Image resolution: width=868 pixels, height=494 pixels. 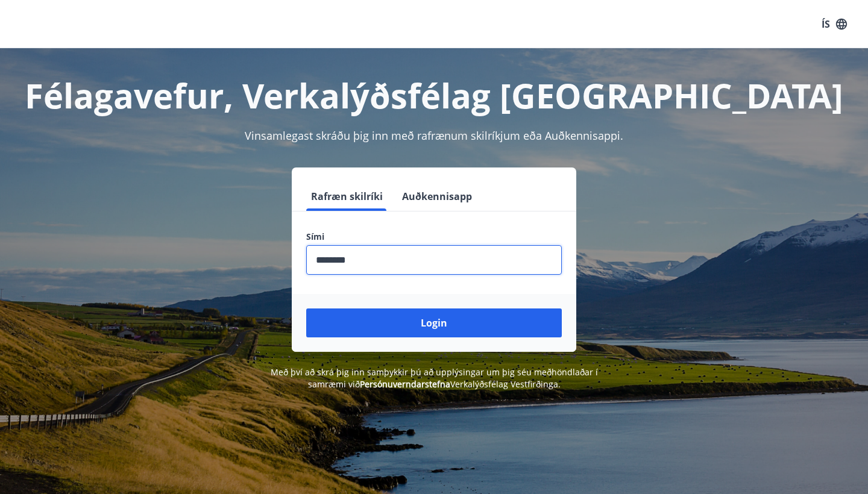 I want to click on label: Sími, so click(x=434, y=237).